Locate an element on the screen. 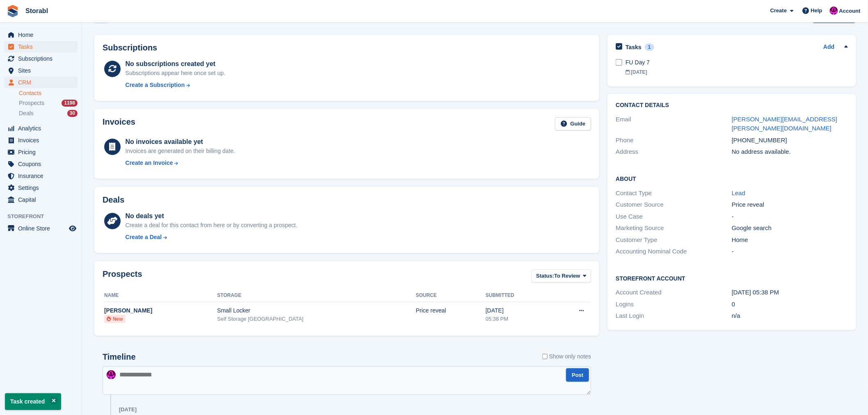 This screenshot has height=415, width=868. span: Status: is located at coordinates (545, 276).